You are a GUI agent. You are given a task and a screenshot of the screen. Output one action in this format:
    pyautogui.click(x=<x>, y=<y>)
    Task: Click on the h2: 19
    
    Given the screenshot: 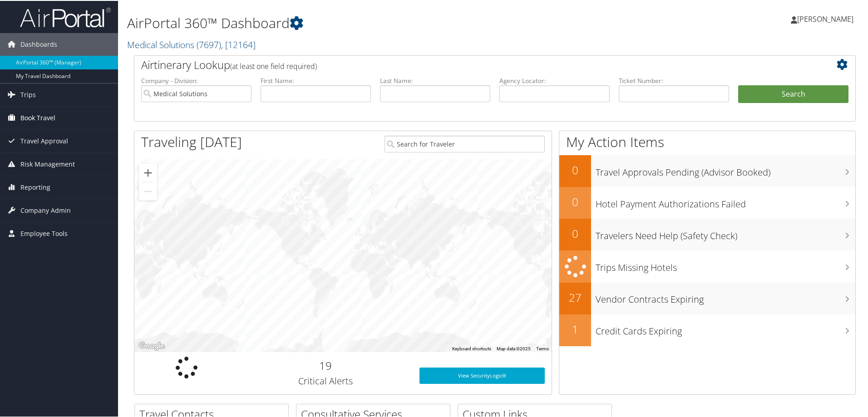 What is the action you would take?
    pyautogui.click(x=326, y=365)
    